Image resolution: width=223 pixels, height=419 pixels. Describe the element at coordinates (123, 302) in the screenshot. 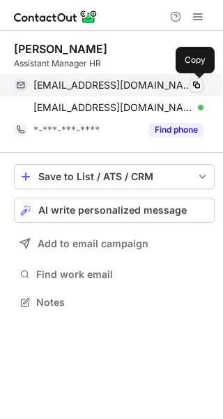

I see `span: Notes` at that location.